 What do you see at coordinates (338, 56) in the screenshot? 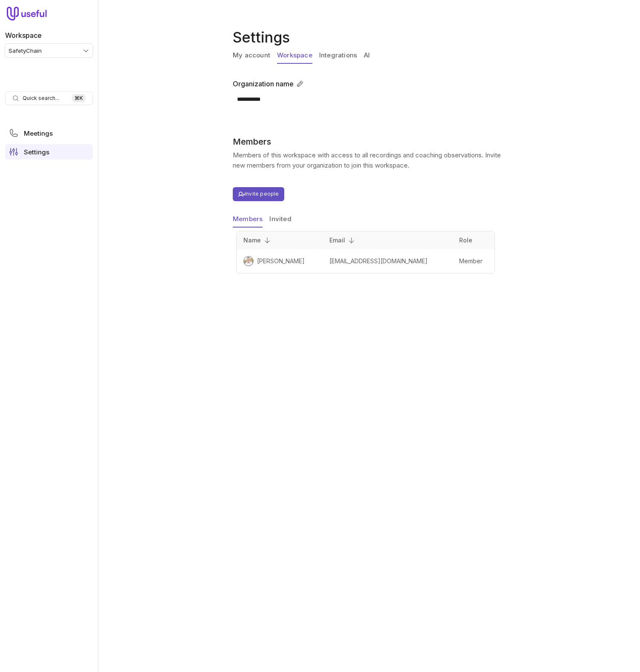
I see `a: Integrations` at bounding box center [338, 56].